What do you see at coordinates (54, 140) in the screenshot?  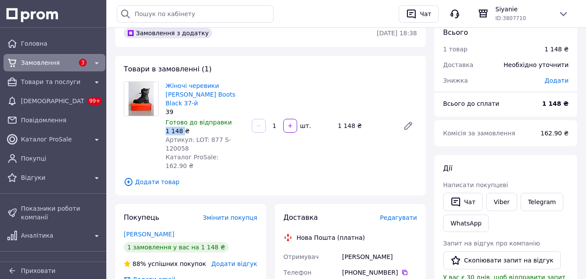 I see `span: Каталог ProSale` at bounding box center [54, 140].